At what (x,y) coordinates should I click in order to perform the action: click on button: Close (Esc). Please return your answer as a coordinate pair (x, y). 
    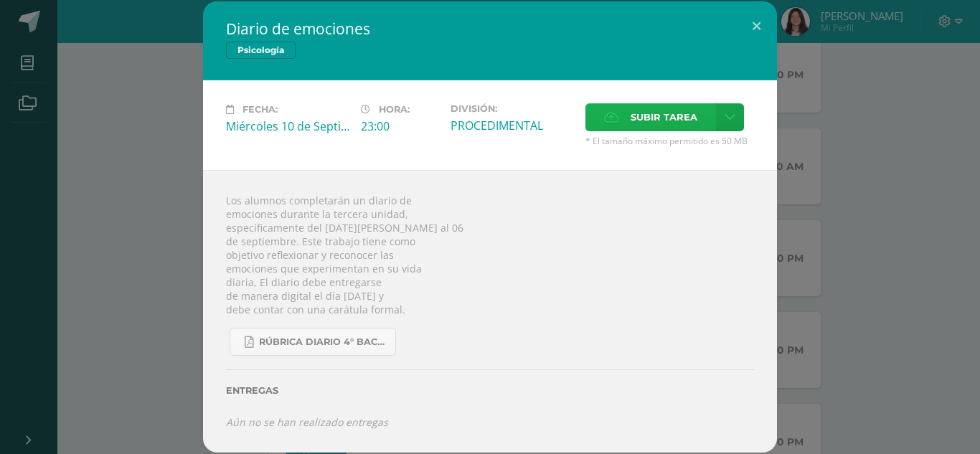
    Looking at the image, I should click on (756, 25).